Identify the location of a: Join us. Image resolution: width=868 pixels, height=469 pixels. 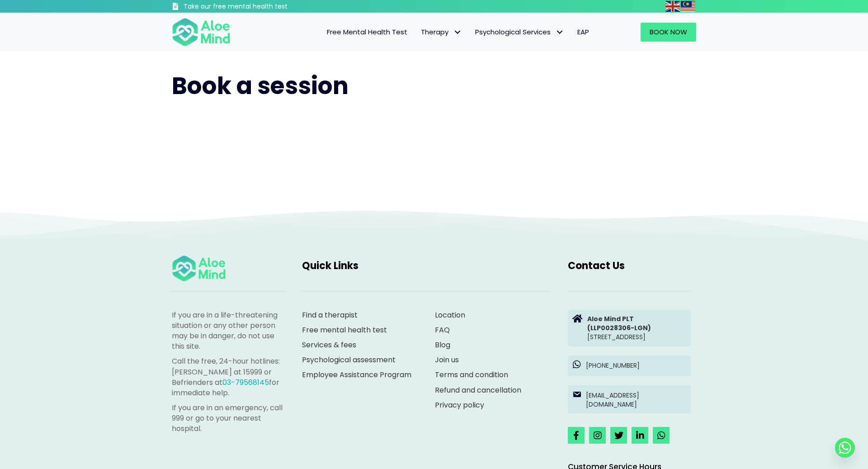
(447, 360).